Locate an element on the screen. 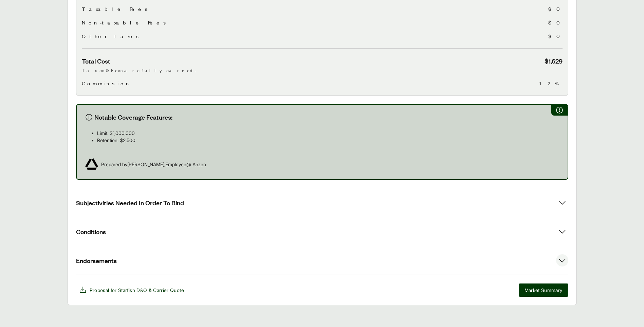 The image size is (644, 327). button: Conditions is located at coordinates (322, 232).